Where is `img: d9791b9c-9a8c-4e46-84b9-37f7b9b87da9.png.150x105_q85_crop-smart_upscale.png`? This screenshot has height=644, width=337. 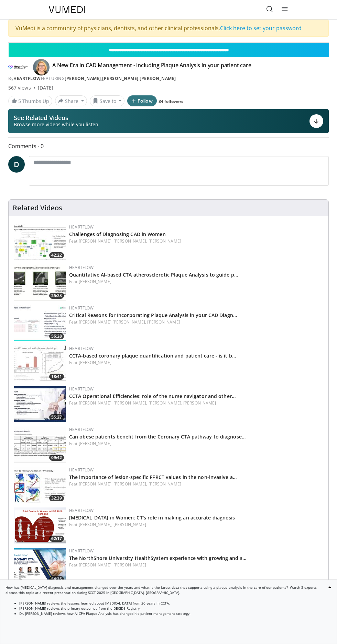
img: d9791b9c-9a8c-4e46-84b9-37f7b9b87da9.png.150x105_q85_crop-smart_upscale.png is located at coordinates (40, 526).